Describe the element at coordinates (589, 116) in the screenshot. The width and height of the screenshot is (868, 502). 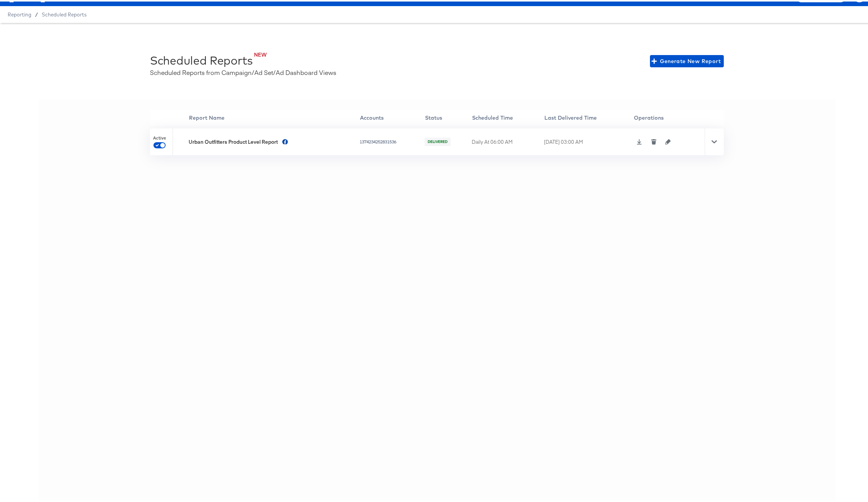
I see `th: Last Delivered Time` at that location.